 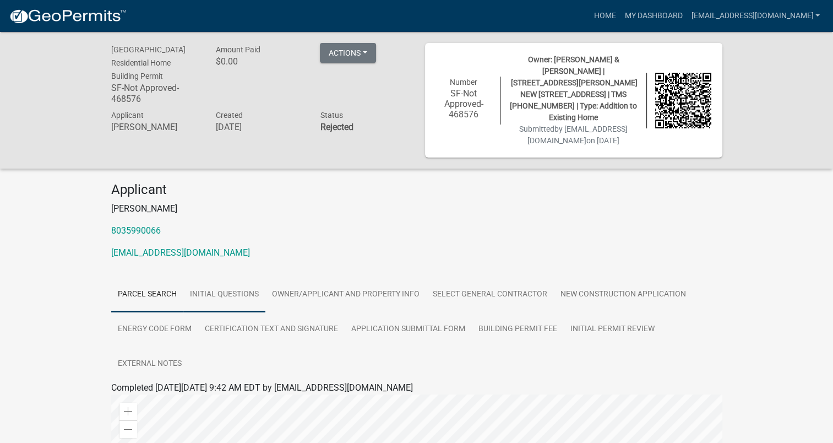 What do you see at coordinates (237, 50) in the screenshot?
I see `span: Amount Paid` at bounding box center [237, 50].